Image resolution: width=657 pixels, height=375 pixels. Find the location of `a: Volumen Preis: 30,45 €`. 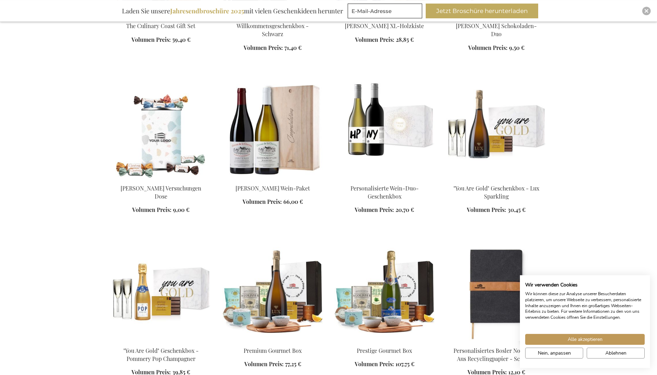

a: Volumen Preis: 30,45 € is located at coordinates (496, 210).